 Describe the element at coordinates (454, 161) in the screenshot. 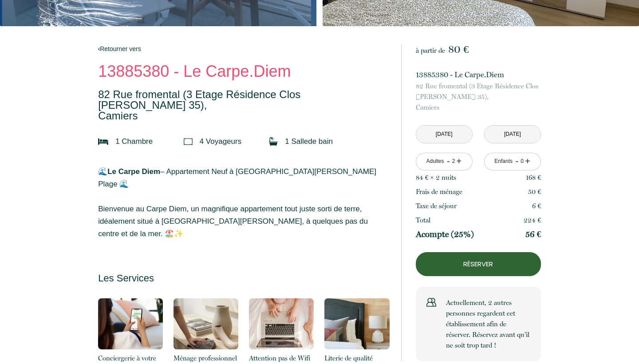

I see `div: 2` at that location.